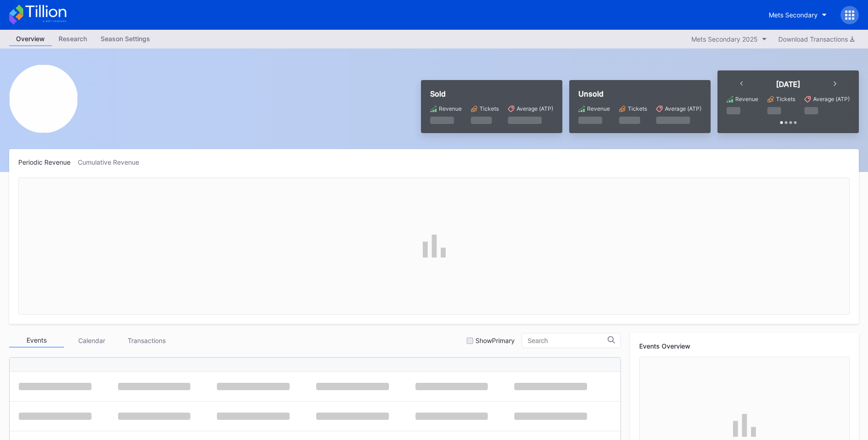 The height and width of the screenshot is (440, 868). Describe the element at coordinates (729, 39) in the screenshot. I see `button: Mets Secondary 2025` at that location.